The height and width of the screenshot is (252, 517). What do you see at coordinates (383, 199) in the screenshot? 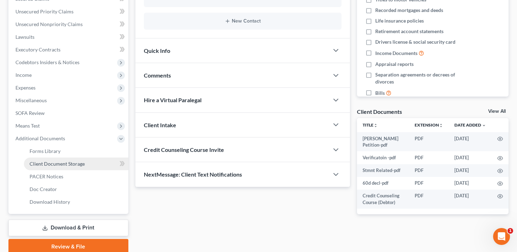
I see `td: Credit Counseling Course (Debtor)` at bounding box center [383, 199].